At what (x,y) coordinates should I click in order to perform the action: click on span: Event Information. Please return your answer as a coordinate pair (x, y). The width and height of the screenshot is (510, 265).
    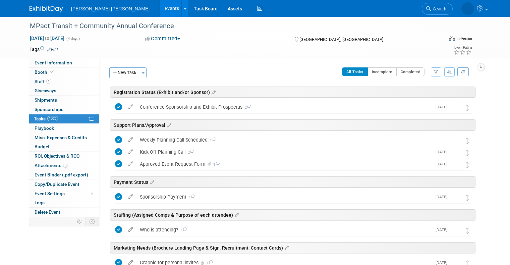
    Looking at the image, I should click on (53, 63).